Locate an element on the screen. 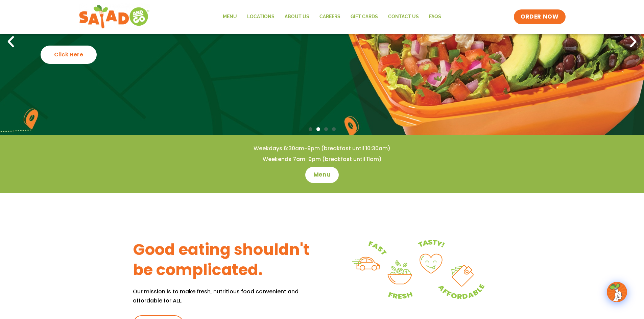  a: Locations is located at coordinates (261, 17).